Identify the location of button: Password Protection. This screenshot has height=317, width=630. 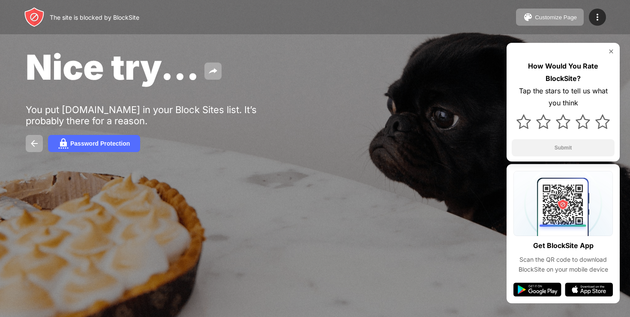
(94, 144).